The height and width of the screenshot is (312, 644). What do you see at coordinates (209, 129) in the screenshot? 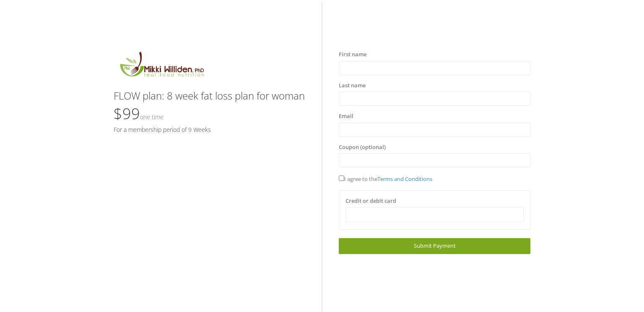
I see `h5: For a membership period of 9 Weeks` at bounding box center [209, 129].